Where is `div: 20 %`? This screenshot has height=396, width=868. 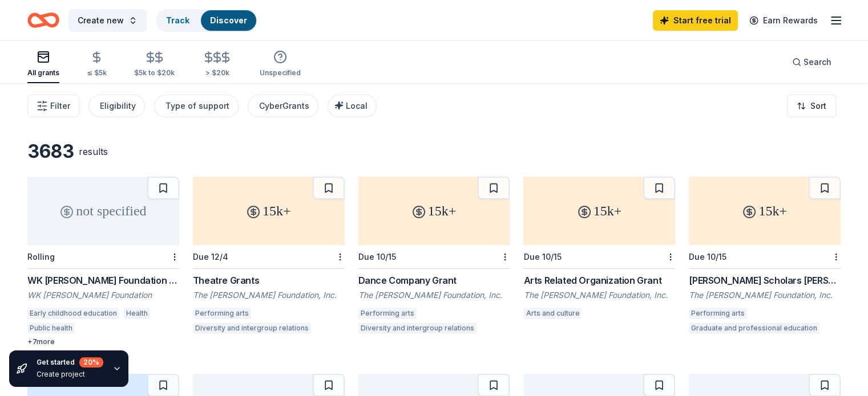 div: 20 % is located at coordinates (91, 363).